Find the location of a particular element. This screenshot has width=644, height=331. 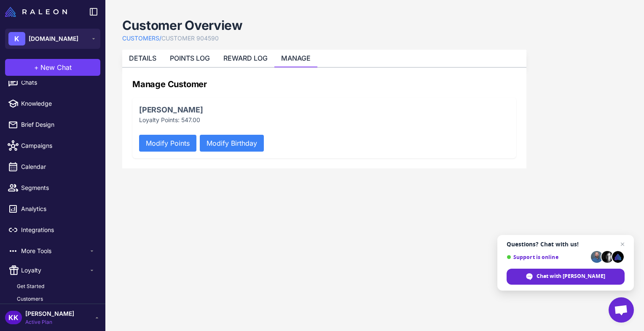

span: Close chat is located at coordinates (622, 244).